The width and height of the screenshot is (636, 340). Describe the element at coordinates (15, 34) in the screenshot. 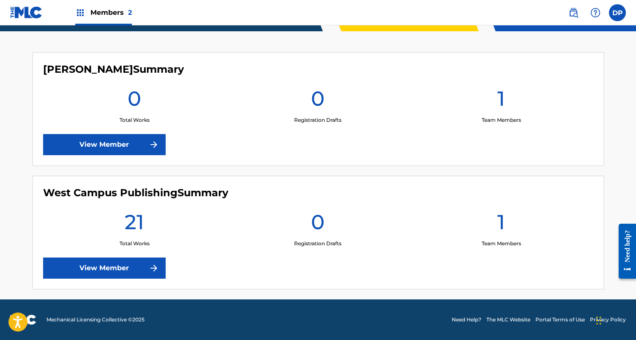

I see `div: Open Resource Center` at that location.